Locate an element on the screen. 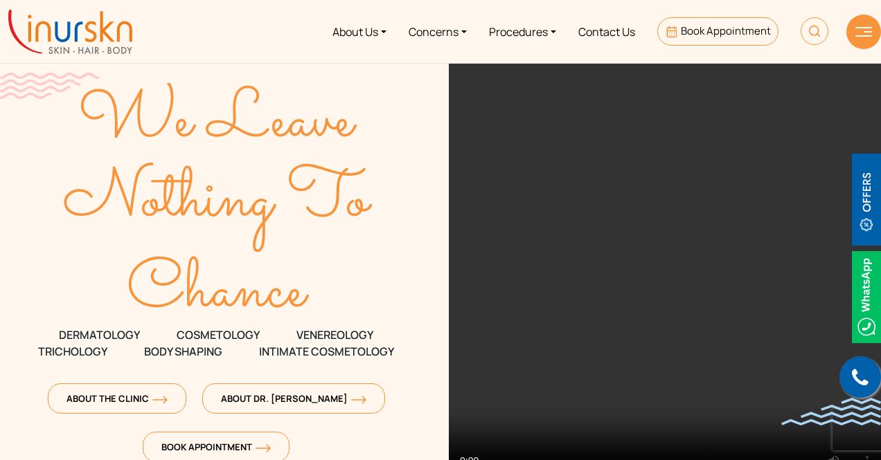 Image resolution: width=881 pixels, height=460 pixels. text: We Leave is located at coordinates (218, 121).